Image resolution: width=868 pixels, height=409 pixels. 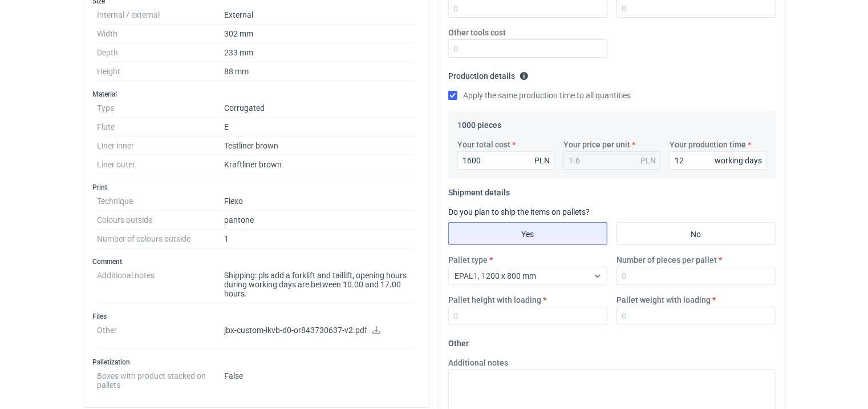 What do you see at coordinates (160, 378) in the screenshot?
I see `dt: Boxes with product stacked on pallets` at bounding box center [160, 378].